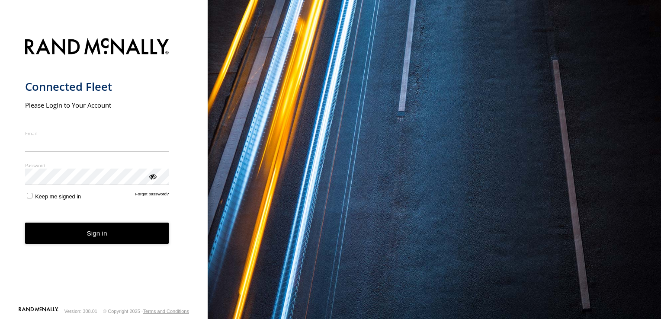 This screenshot has height=319, width=661. I want to click on div: © Copyright 2025 -, so click(146, 312).